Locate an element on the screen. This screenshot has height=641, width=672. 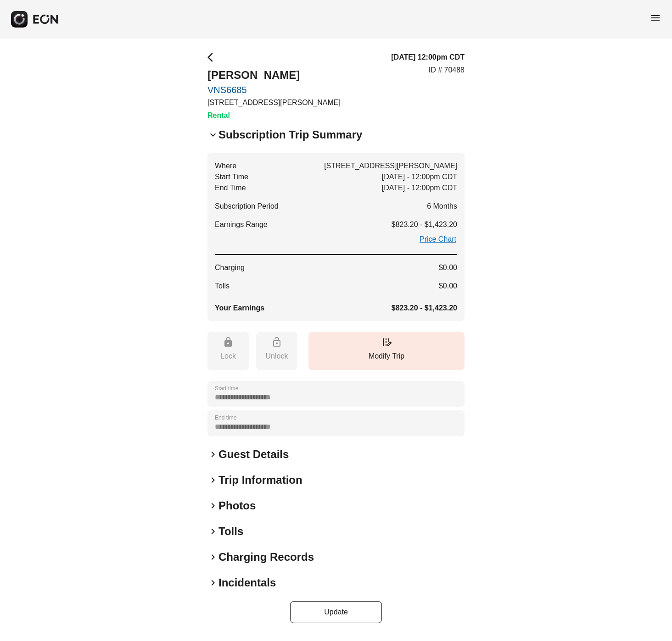
span: Where is located at coordinates (225, 166).